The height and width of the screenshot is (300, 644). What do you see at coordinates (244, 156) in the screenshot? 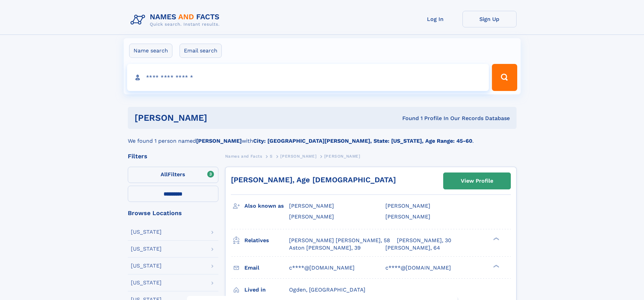
I see `a: Names and Facts` at bounding box center [244, 156].